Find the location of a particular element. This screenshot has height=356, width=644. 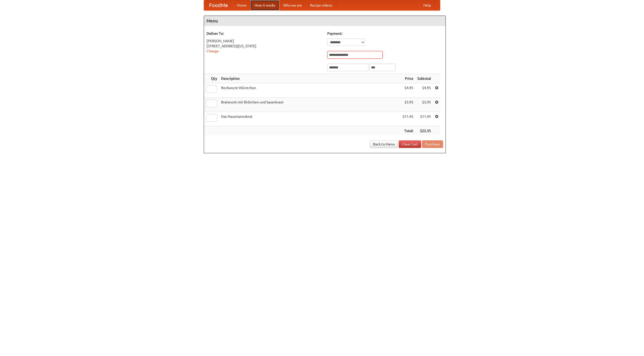

h4: Menu is located at coordinates (325, 21).